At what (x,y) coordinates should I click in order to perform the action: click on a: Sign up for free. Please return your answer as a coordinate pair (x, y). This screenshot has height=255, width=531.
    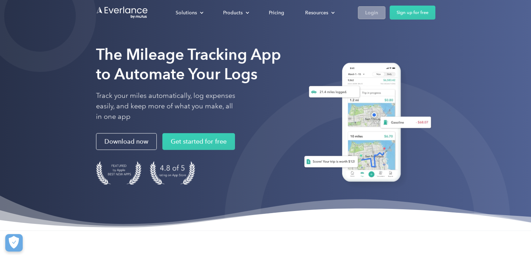
    Looking at the image, I should click on (412, 13).